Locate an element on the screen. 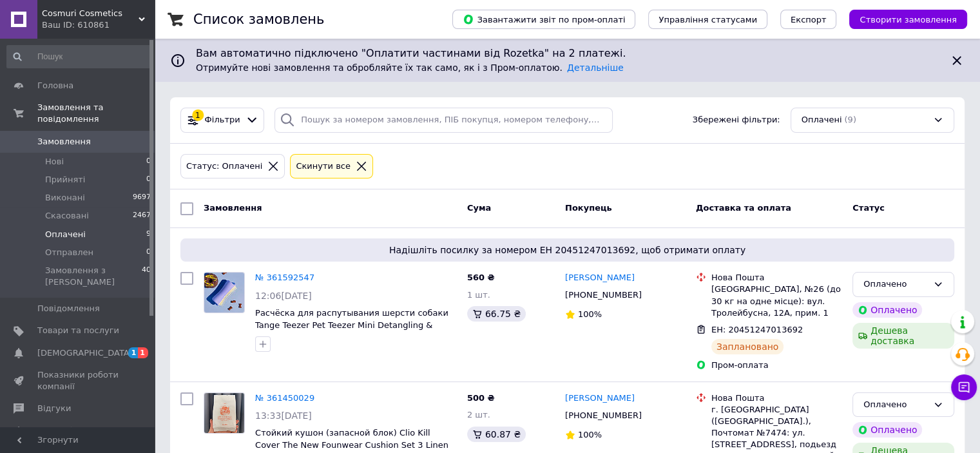 The height and width of the screenshot is (453, 980). span: 40 is located at coordinates (147, 277).